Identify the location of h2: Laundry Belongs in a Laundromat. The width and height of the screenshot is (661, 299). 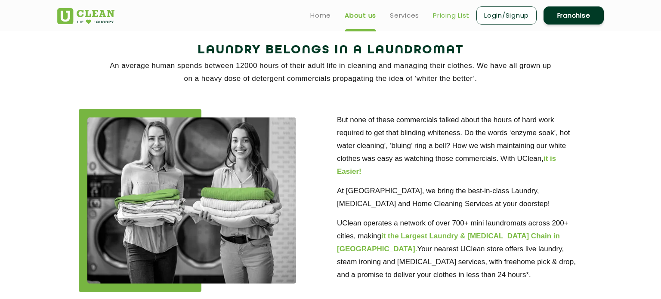
(330, 50).